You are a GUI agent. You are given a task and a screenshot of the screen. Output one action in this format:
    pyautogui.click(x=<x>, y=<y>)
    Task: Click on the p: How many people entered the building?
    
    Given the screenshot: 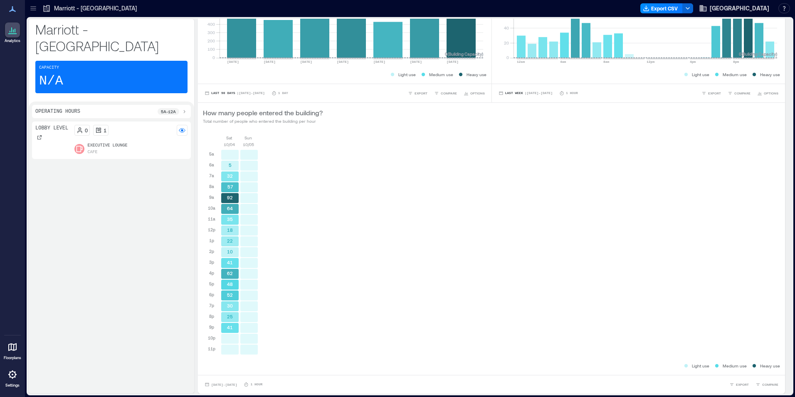 What is the action you would take?
    pyautogui.click(x=263, y=113)
    